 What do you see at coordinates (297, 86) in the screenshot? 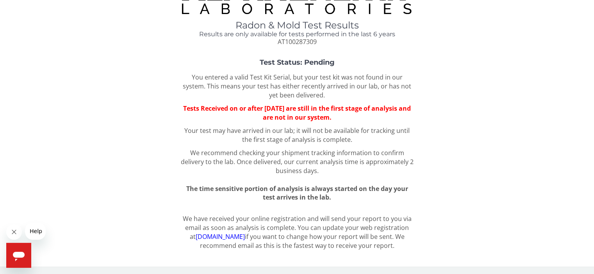
I see `p: You entered a valid Test Kit Serial, but your test kit was not found in our system. This means yo...` at bounding box center [297, 86].